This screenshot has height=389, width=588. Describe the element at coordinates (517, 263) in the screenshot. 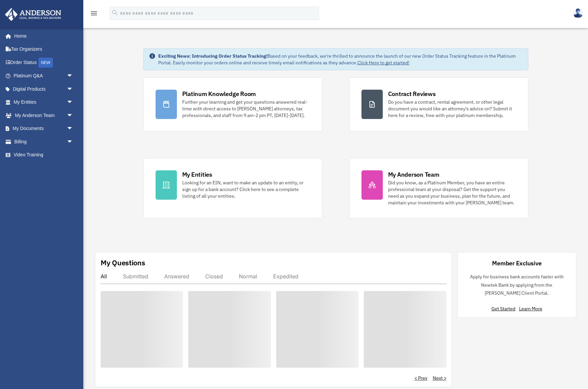

I see `div: Member Exclusive` at that location.